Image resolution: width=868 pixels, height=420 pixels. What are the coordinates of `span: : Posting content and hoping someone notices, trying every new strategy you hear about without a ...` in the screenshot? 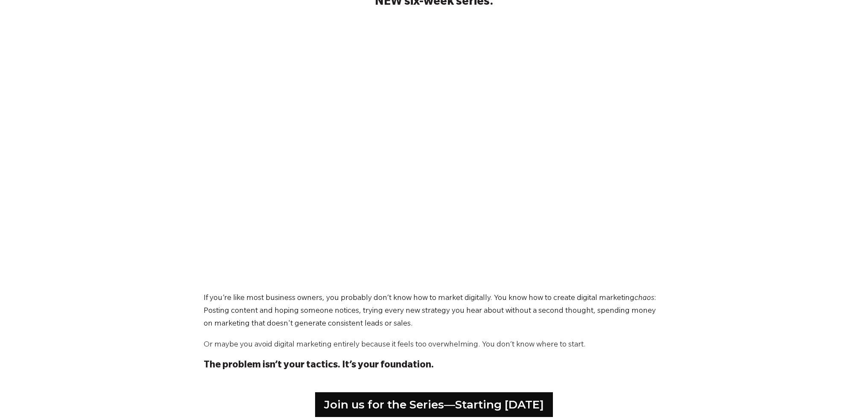 It's located at (430, 312).